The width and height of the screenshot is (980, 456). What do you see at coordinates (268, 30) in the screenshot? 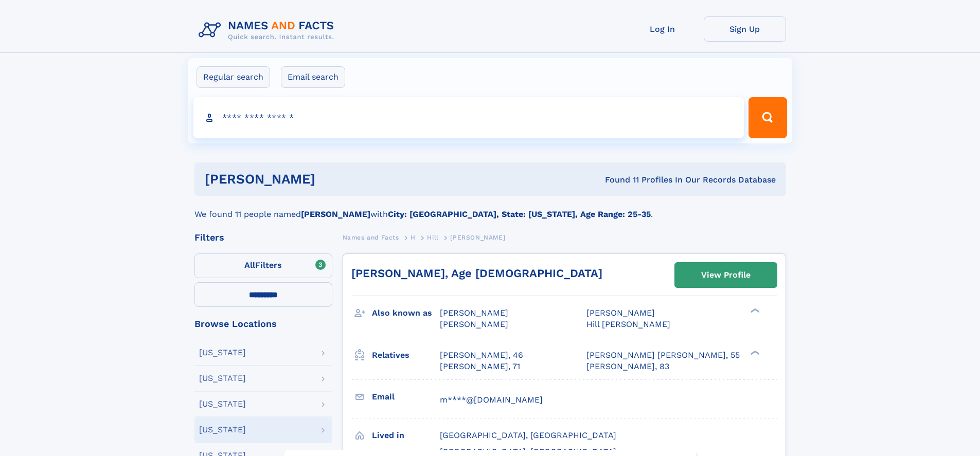
I see `img: Logo Names and Facts` at bounding box center [268, 30].